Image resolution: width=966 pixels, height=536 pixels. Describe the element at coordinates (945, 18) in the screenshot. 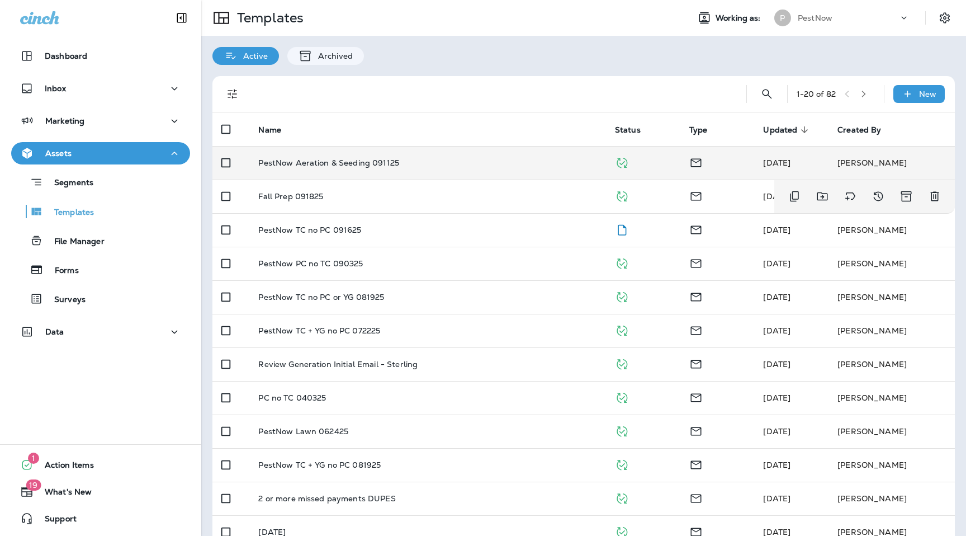

I see `button: Settings` at that location.